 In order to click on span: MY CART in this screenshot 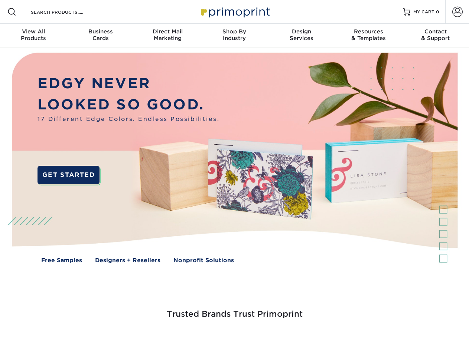, I will do `click(424, 12)`.